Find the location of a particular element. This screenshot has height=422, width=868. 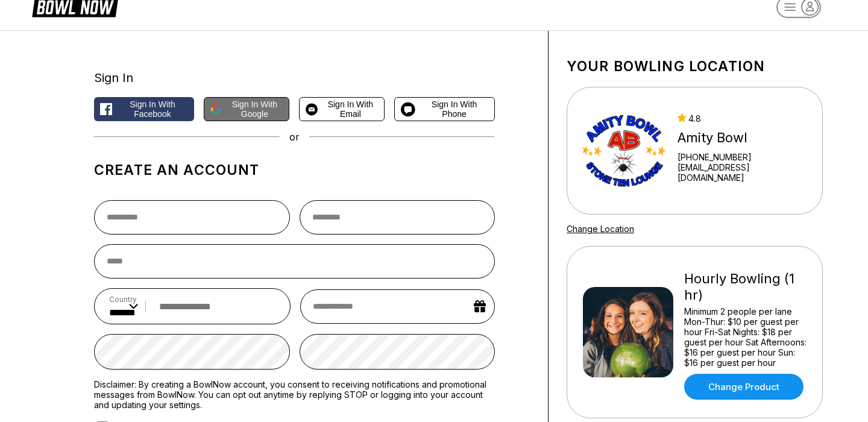

span: Sign in with Phone is located at coordinates (454, 109).